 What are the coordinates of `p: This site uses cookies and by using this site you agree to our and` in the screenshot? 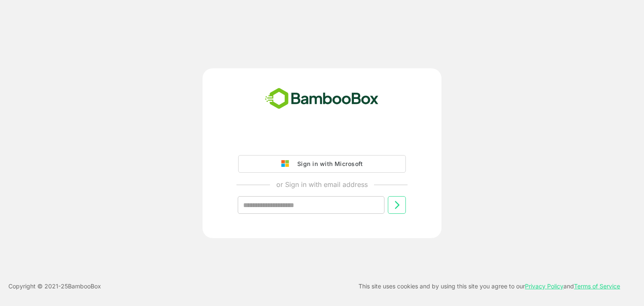 It's located at (489, 286).